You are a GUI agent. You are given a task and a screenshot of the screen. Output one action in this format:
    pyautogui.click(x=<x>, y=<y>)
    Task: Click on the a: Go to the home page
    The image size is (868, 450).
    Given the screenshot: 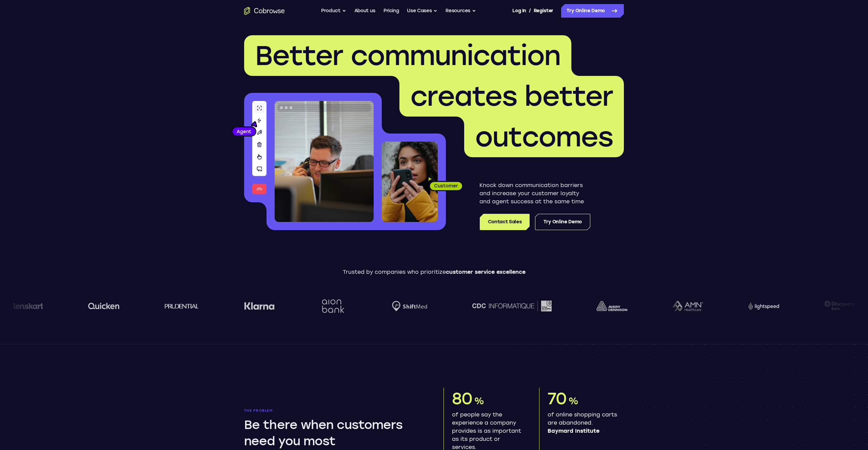 What is the action you would take?
    pyautogui.click(x=265, y=11)
    